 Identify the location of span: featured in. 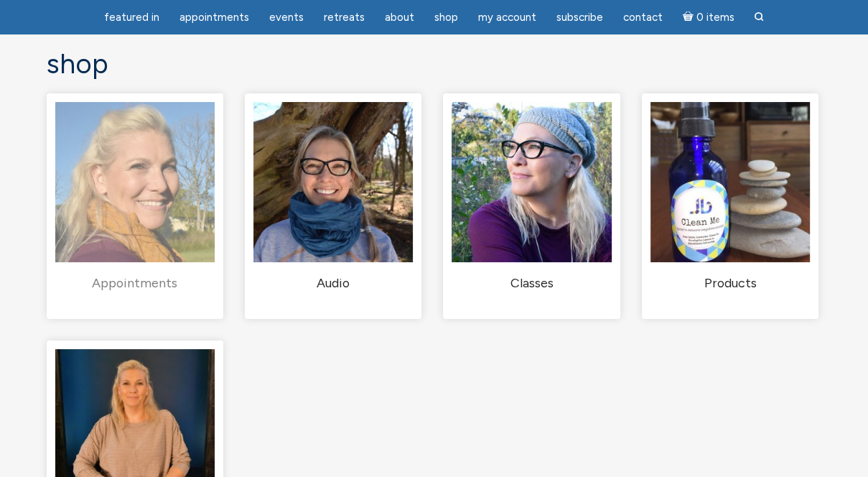
(131, 17).